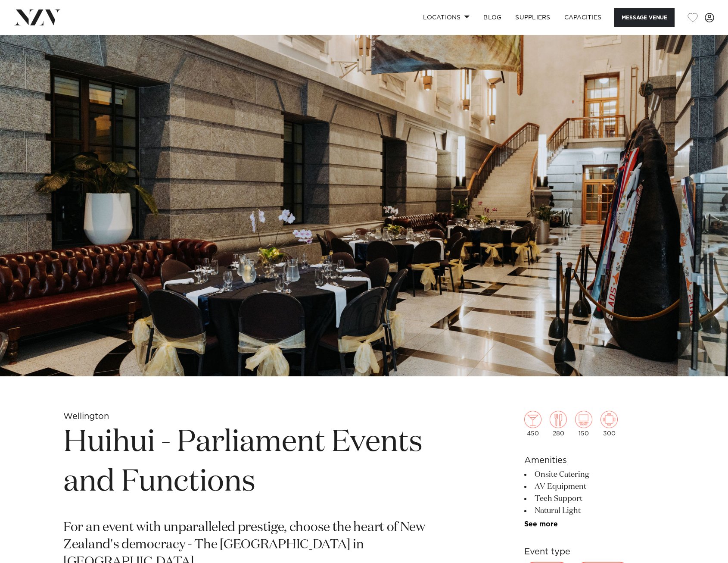 This screenshot has height=563, width=728. What do you see at coordinates (37, 17) in the screenshot?
I see `img: nzv-logo.png` at bounding box center [37, 17].